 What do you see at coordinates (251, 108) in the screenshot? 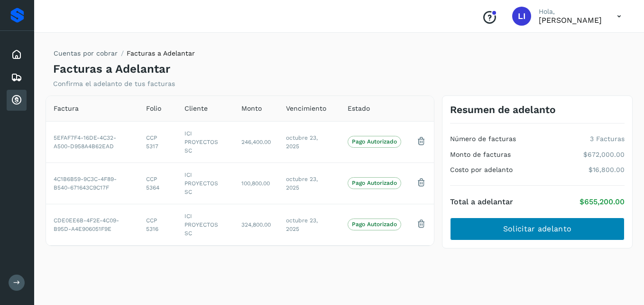
I see `span: Monto` at bounding box center [251, 108].